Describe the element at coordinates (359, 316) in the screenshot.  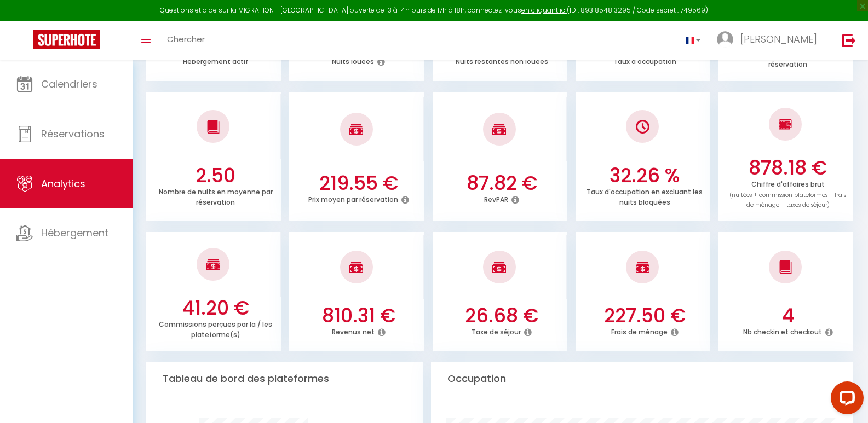
I see `h3: 810.31 €` at that location.